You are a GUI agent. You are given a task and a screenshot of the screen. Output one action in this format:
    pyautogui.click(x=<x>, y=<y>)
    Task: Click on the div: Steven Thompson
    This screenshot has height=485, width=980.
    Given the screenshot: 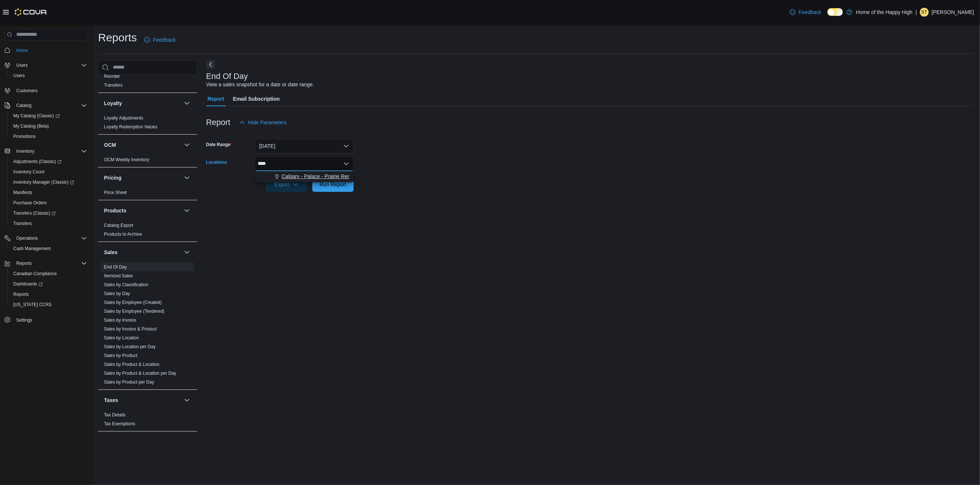 What is the action you would take?
    pyautogui.click(x=924, y=12)
    